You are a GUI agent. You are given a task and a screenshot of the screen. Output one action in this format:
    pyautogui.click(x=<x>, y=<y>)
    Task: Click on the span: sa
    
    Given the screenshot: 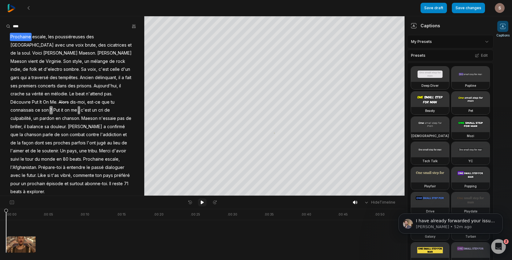 What is the action you would take?
    pyautogui.click(x=28, y=94)
    